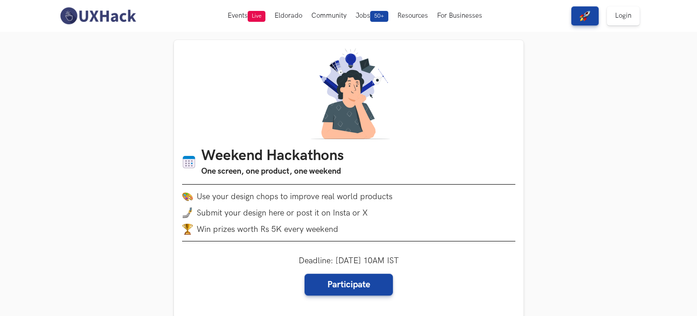 This screenshot has width=697, height=316. I want to click on img: Calendar icon, so click(189, 162).